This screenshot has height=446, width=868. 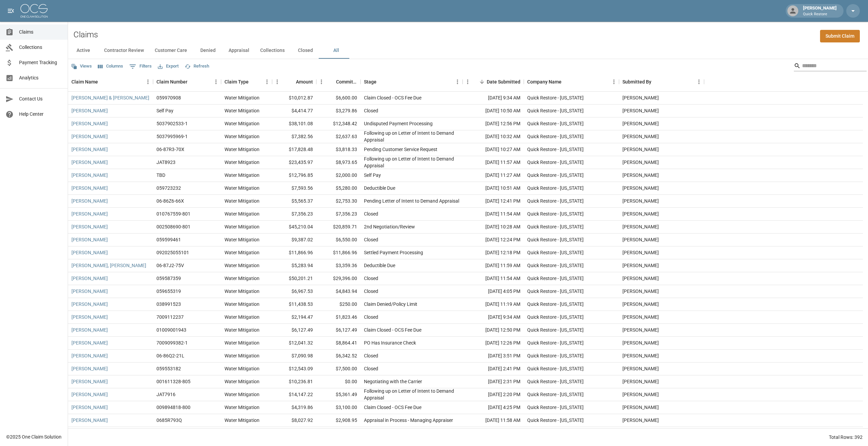 What do you see at coordinates (411, 201) in the screenshot?
I see `div: Pending Letter of Intent to Demand Appraisal` at bounding box center [411, 201].